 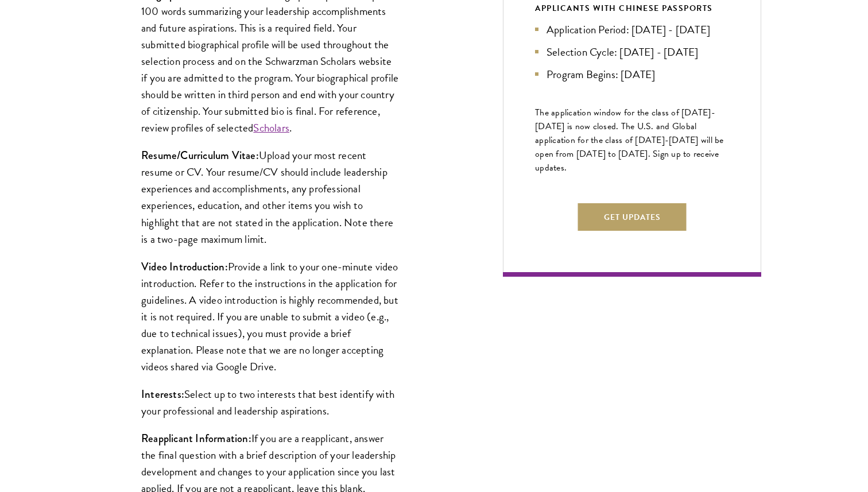 I want to click on strong: Reapplicant Information:, so click(x=196, y=438).